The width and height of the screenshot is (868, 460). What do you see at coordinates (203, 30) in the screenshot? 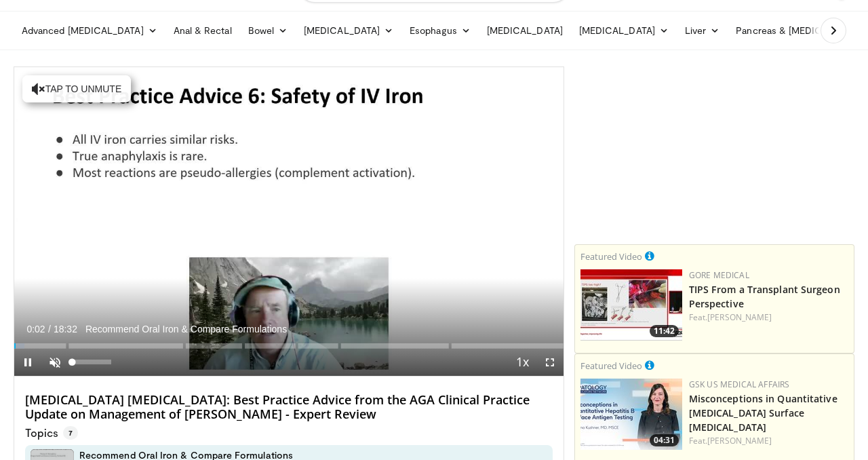
I see `a: Anal & Rectal` at bounding box center [203, 30].